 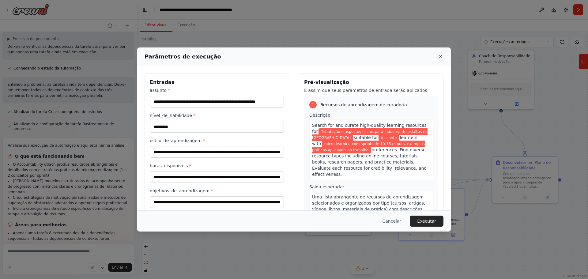 What do you see at coordinates (365, 141) in the screenshot?
I see `span: learners with` at bounding box center [365, 141].